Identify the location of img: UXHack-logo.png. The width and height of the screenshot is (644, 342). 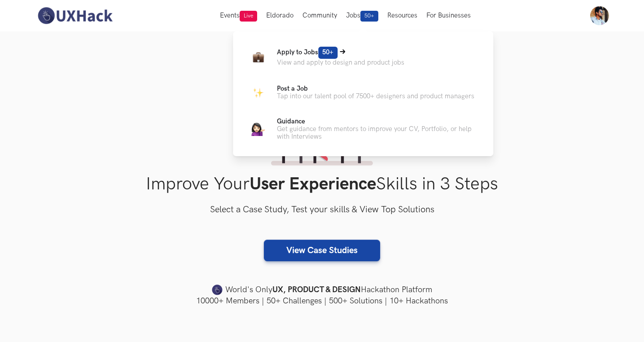
(75, 16).